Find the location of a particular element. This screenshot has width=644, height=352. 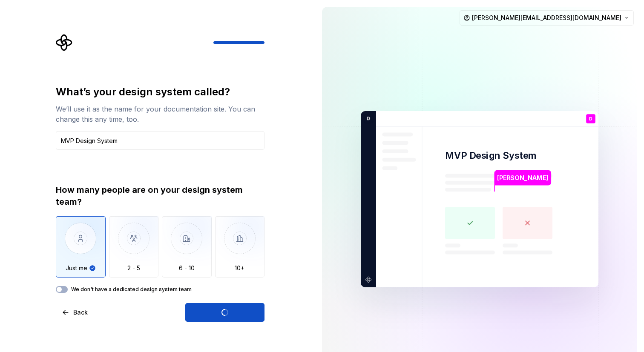

div: How many people are on your design system team? is located at coordinates (160, 196).